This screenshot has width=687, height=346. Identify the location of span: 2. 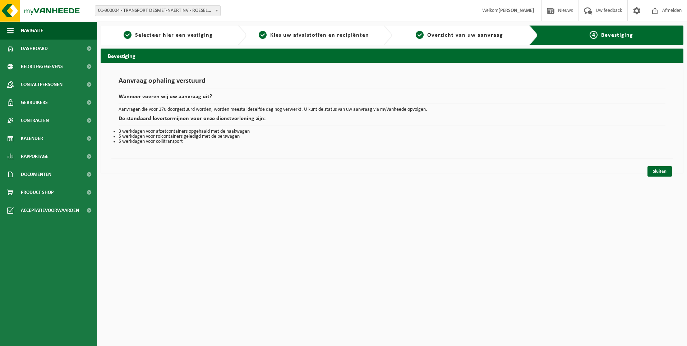
(263, 35).